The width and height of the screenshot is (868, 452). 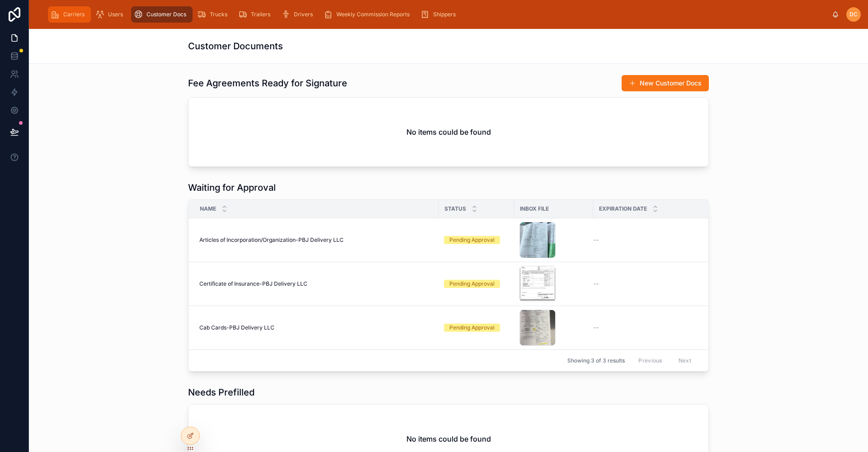 I want to click on a: Certificate of Insurance-PBJ Delivery LLC, so click(x=316, y=284).